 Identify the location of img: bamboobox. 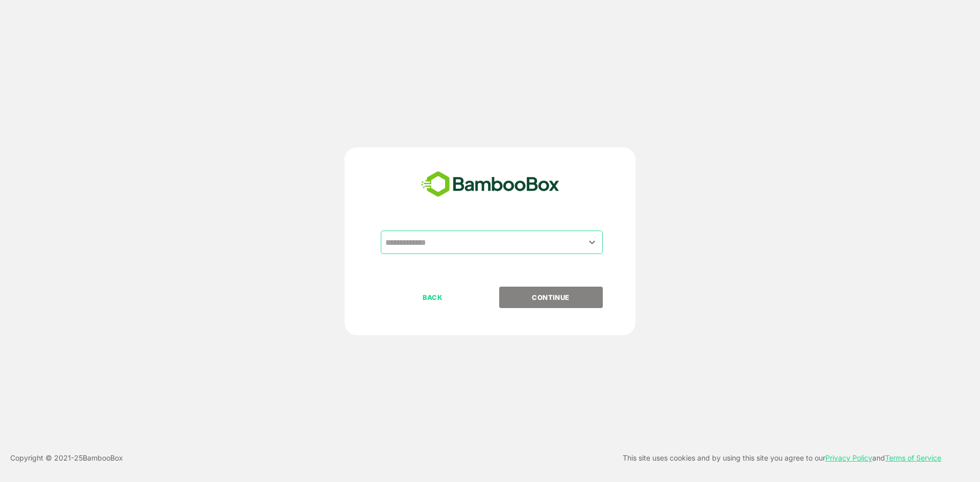
(490, 185).